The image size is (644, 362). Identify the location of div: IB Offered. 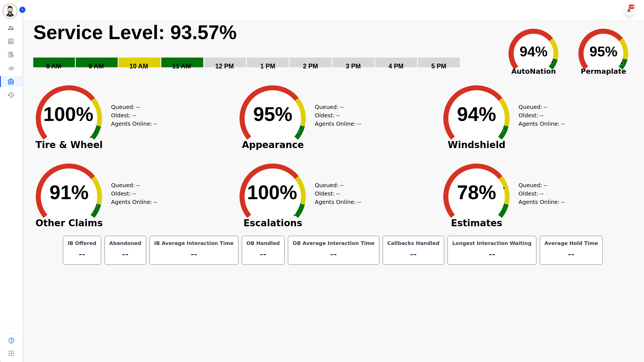
(82, 243).